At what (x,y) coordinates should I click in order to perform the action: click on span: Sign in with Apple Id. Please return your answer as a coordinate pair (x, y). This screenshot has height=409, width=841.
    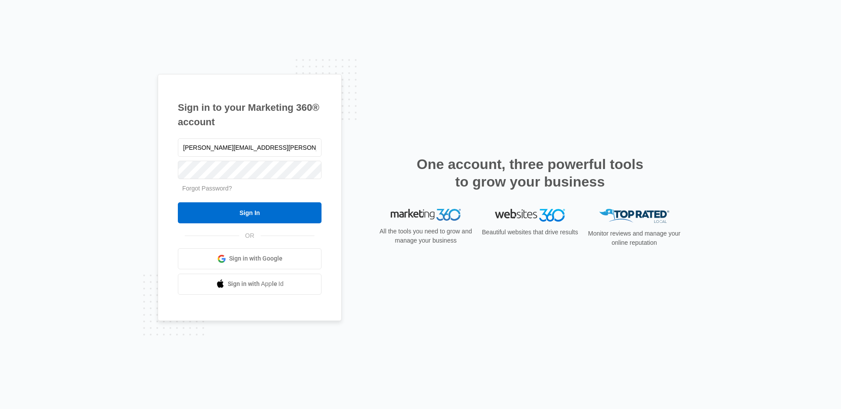
    Looking at the image, I should click on (256, 284).